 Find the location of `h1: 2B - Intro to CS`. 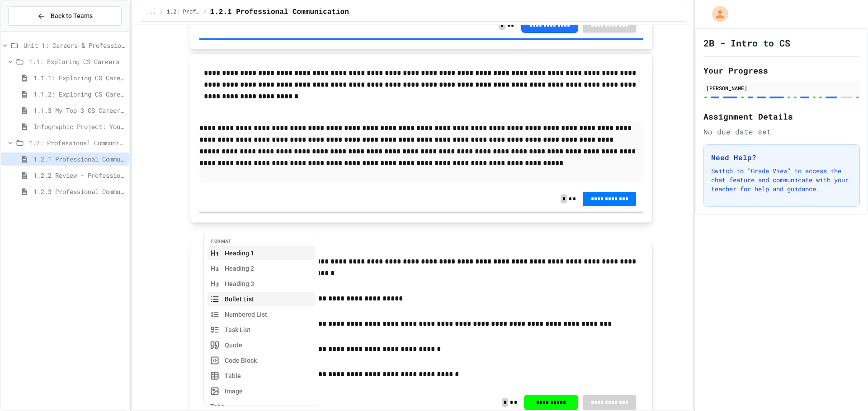

h1: 2B - Intro to CS is located at coordinates (747, 43).